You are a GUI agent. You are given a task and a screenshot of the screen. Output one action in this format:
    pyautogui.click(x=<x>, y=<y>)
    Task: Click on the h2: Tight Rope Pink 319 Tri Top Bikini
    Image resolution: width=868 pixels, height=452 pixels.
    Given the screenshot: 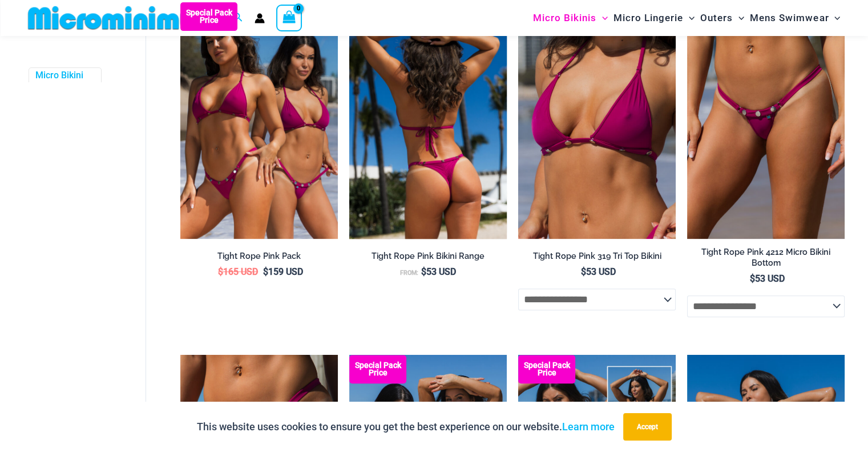 What is the action you would take?
    pyautogui.click(x=597, y=256)
    